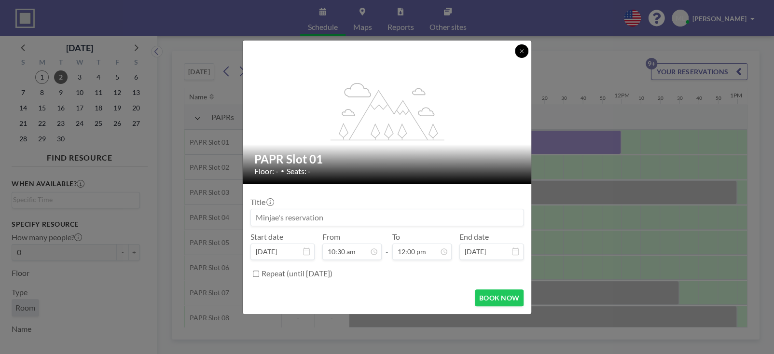 The width and height of the screenshot is (774, 354). What do you see at coordinates (331, 237) in the screenshot?
I see `label: From` at bounding box center [331, 237].